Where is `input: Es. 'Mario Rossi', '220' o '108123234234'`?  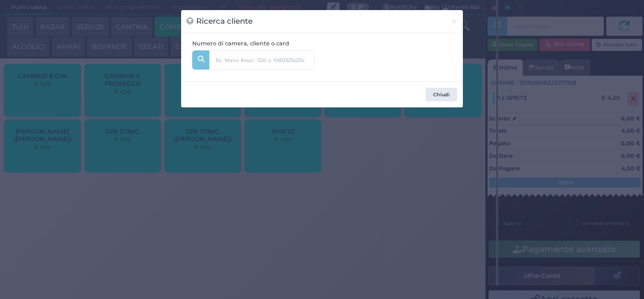 input: Es. 'Mario Rossi', '220' o '108123234234' is located at coordinates (262, 60).